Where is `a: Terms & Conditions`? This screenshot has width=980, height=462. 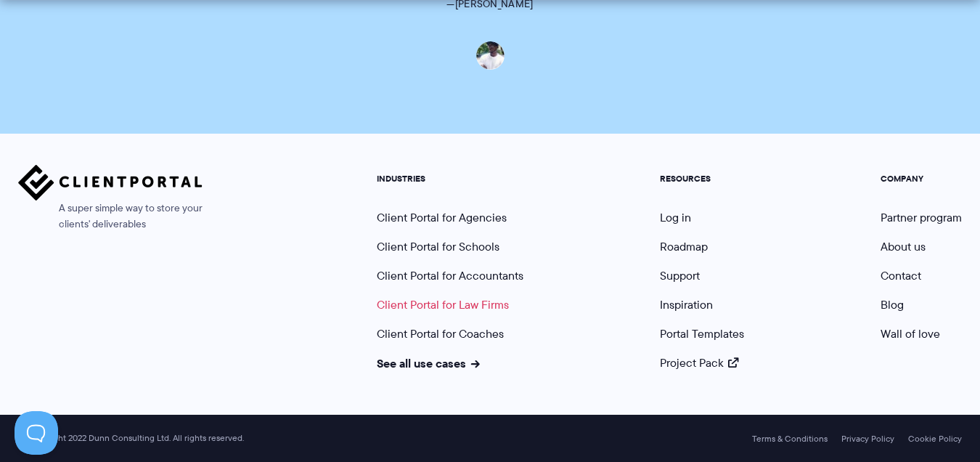
a: Terms & Conditions is located at coordinates (790, 439).